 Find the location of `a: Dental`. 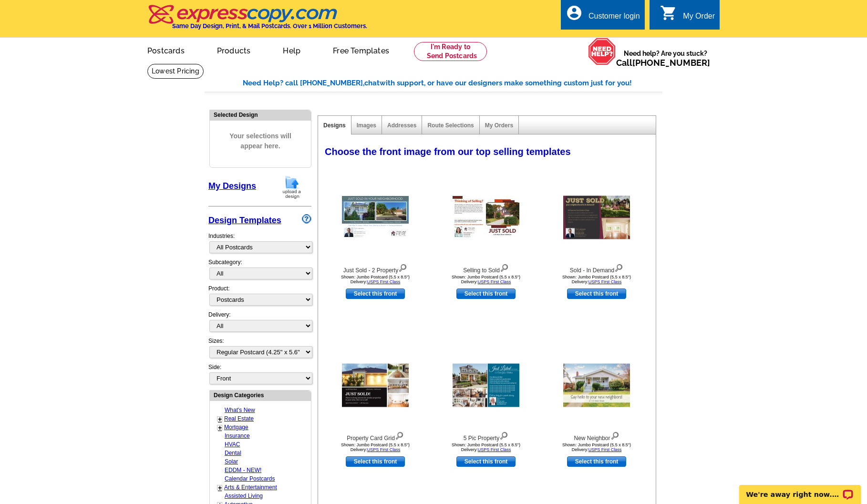

a: Dental is located at coordinates (233, 452).